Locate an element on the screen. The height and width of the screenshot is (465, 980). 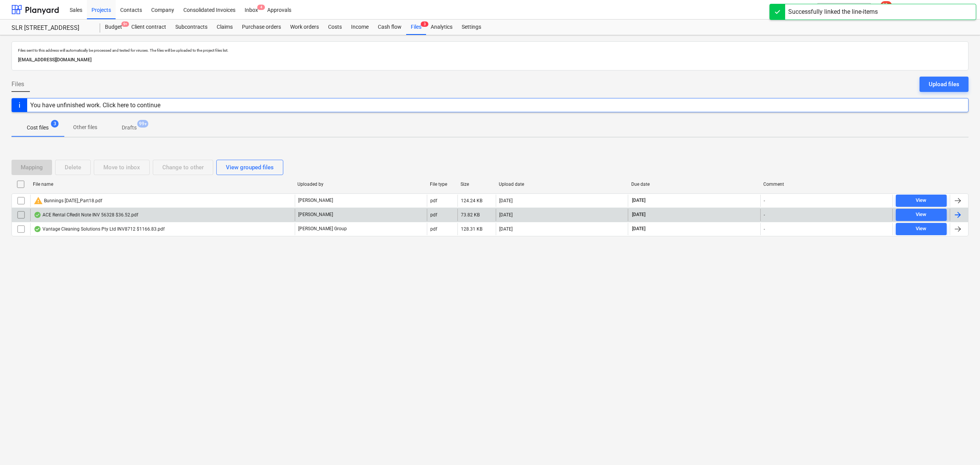
div: Size is located at coordinates (477, 184).